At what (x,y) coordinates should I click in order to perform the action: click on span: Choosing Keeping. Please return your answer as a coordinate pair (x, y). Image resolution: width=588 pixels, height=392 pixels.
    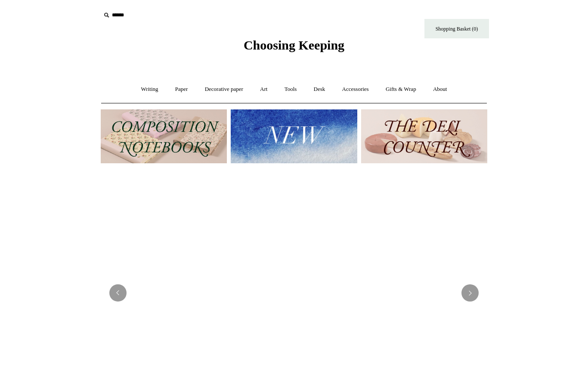
    Looking at the image, I should click on (294, 45).